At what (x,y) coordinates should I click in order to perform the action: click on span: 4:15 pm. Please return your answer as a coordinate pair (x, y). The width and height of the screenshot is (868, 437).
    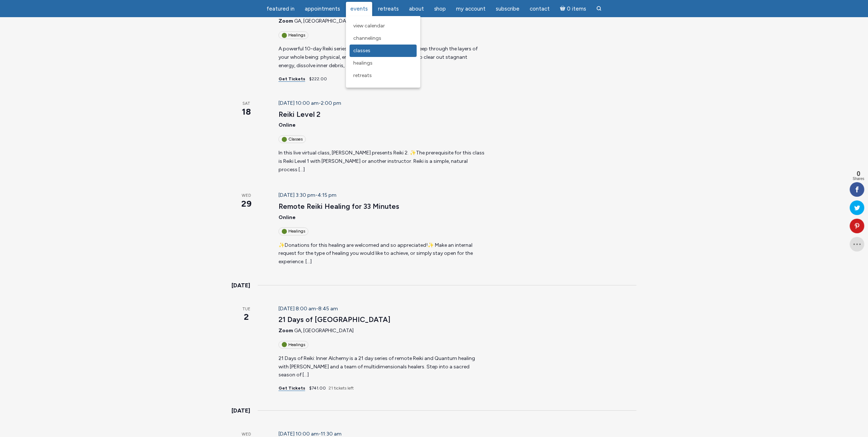
    Looking at the image, I should click on (327, 195).